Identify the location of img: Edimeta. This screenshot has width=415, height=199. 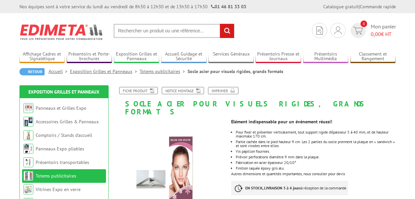
(61, 32).